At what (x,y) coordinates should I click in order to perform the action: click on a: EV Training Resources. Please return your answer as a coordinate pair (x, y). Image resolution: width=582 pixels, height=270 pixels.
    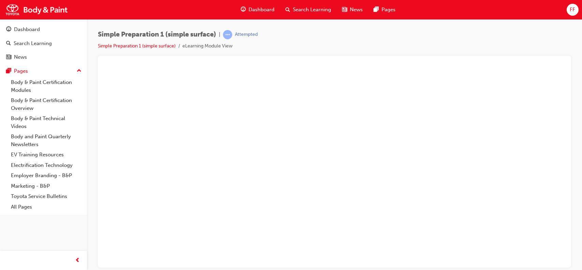
    Looking at the image, I should click on (46, 154).